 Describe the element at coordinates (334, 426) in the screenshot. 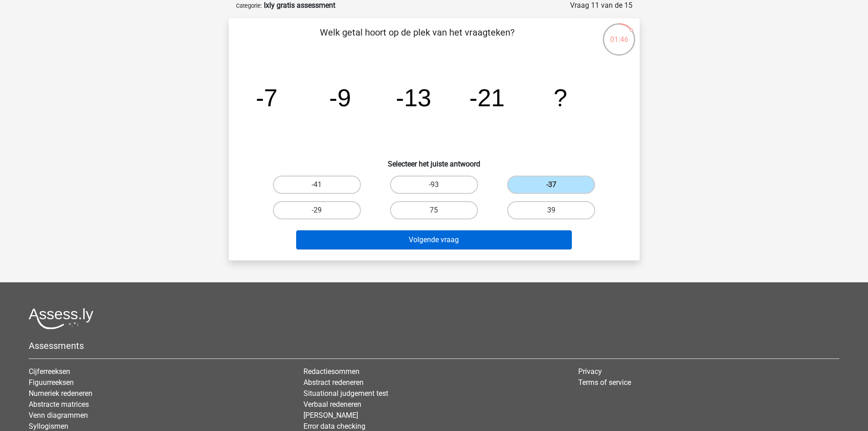

I see `a: Error data checking` at that location.